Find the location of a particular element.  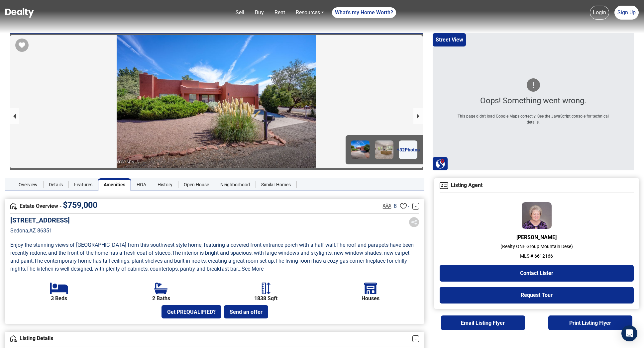

button: Request Tour is located at coordinates (537, 295).